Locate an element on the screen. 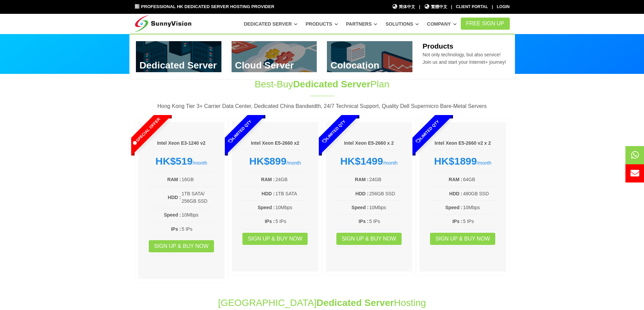  strong: HK$899 is located at coordinates (267, 161).